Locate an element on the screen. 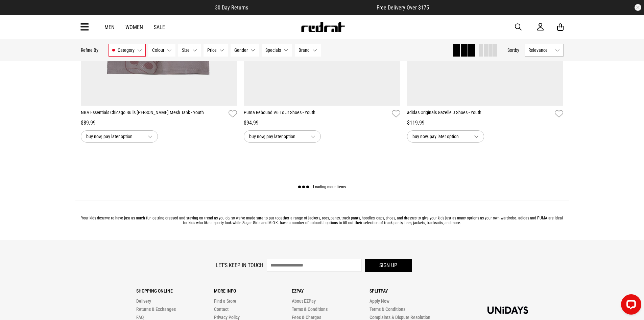  button: Brand is located at coordinates (308, 50).